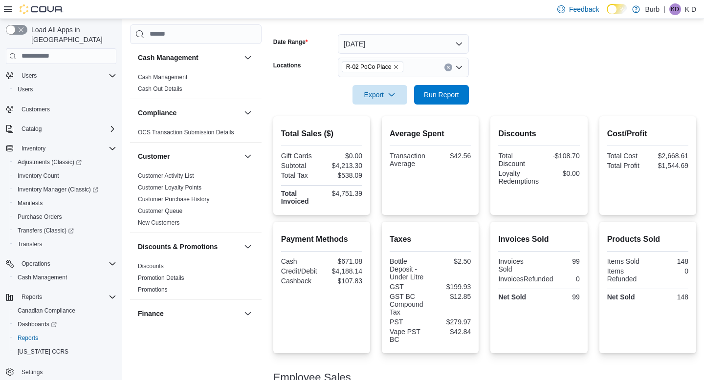 The image size is (704, 380). What do you see at coordinates (525, 279) in the screenshot?
I see `div: InvoicesRefunded` at bounding box center [525, 279].